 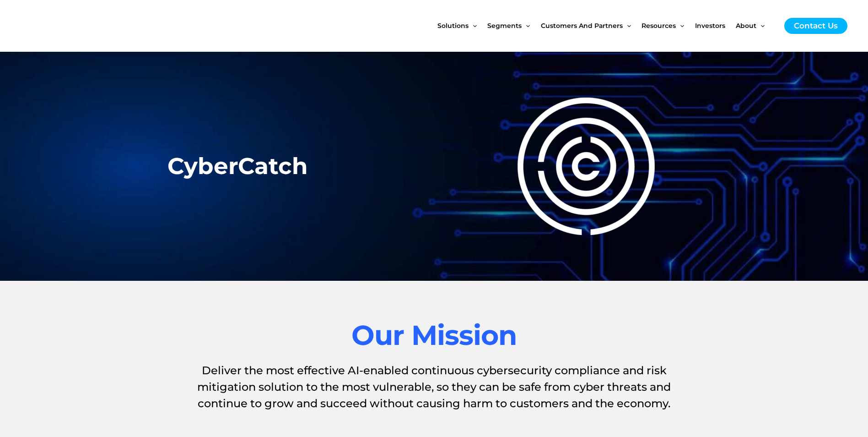 What do you see at coordinates (816, 26) in the screenshot?
I see `a: Contact Us` at bounding box center [816, 26].